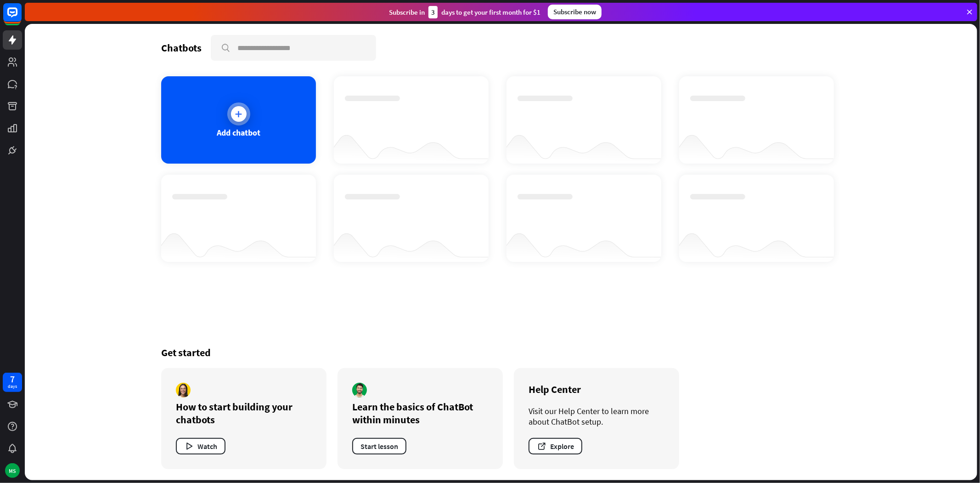 Image resolution: width=980 pixels, height=483 pixels. What do you see at coordinates (597, 417) in the screenshot?
I see `div: Visit our Help Center to learn more about ChatBot setup.` at bounding box center [597, 417].